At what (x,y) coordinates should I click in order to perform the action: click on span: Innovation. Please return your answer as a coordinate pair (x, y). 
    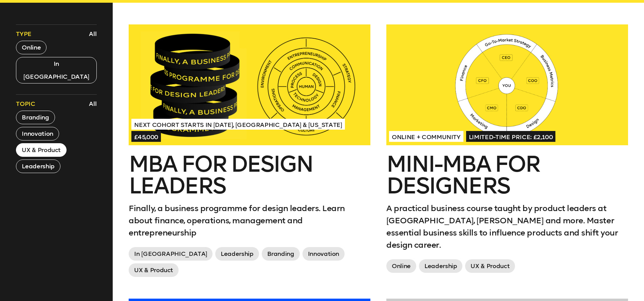
    Looking at the image, I should click on (324, 254).